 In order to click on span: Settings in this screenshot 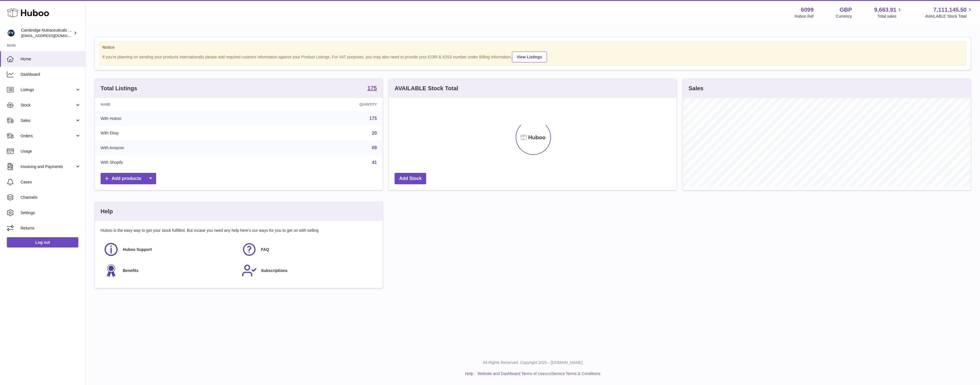, I will do `click(51, 213)`.